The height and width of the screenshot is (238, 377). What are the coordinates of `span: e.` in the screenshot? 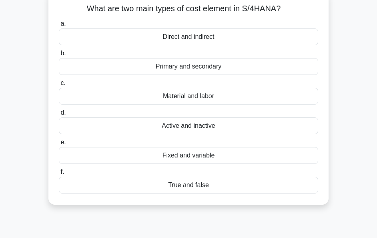 It's located at (63, 142).